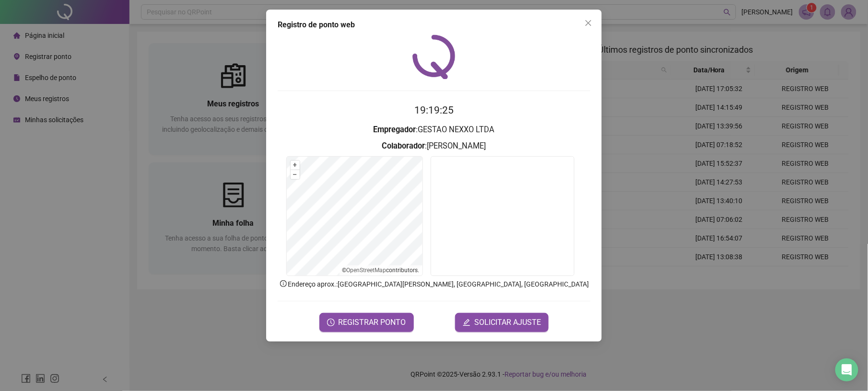 This screenshot has width=868, height=391. What do you see at coordinates (403, 146) in the screenshot?
I see `strong: Colaborador` at bounding box center [403, 146].